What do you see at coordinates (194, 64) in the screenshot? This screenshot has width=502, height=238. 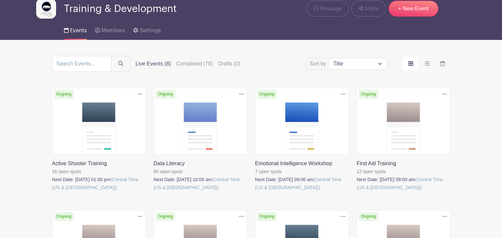 I see `label: Completed (78)` at bounding box center [194, 64].